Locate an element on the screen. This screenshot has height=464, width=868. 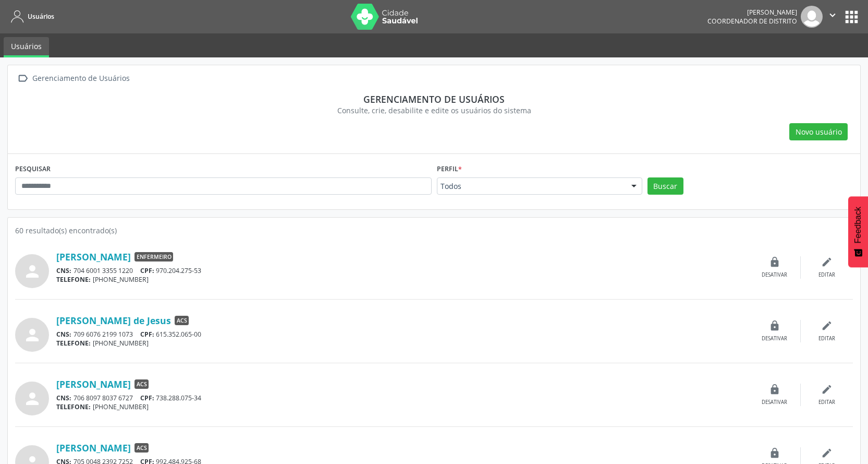
img: img is located at coordinates (812, 17).